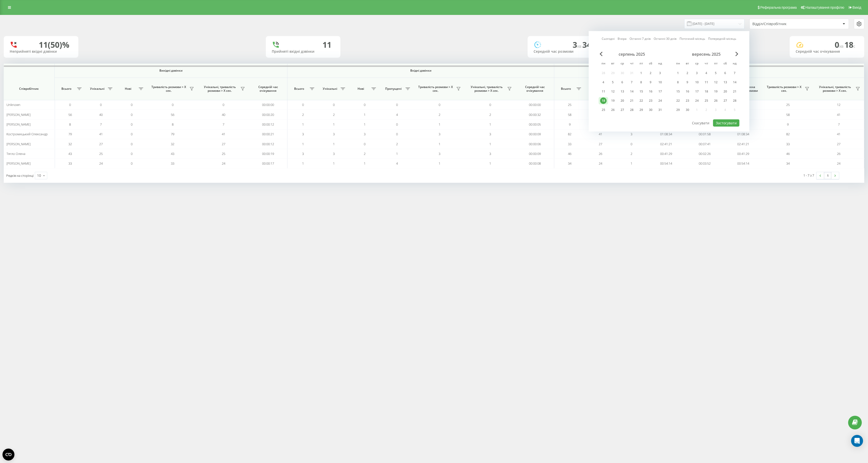 The width and height of the screenshot is (868, 463). Describe the element at coordinates (632, 110) in the screenshot. I see `div: 28` at that location.